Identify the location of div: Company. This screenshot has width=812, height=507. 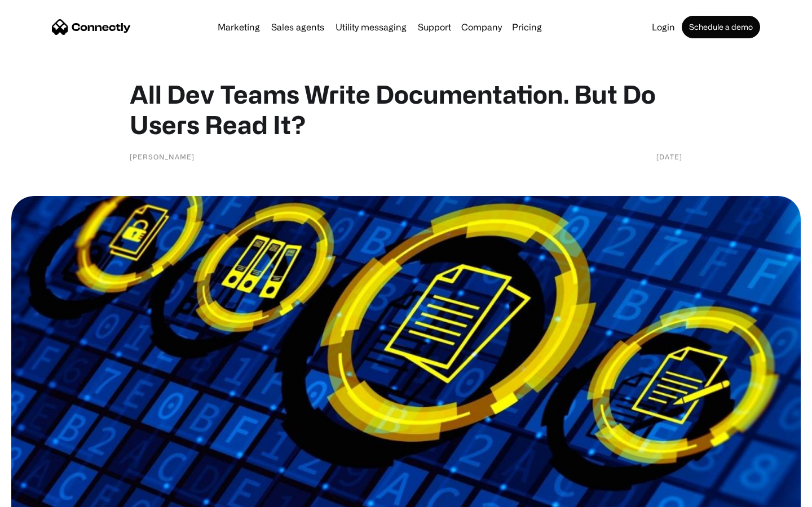
(481, 27).